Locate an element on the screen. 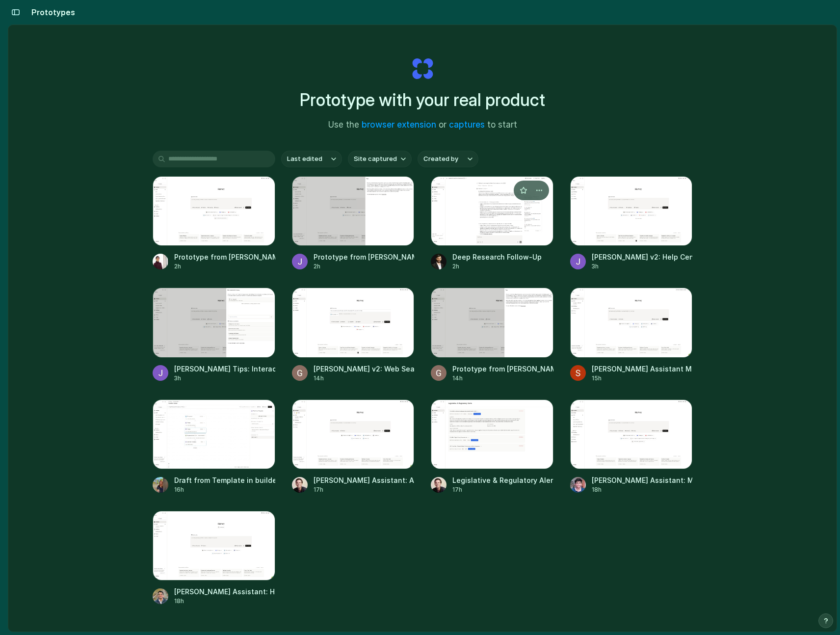 The height and width of the screenshot is (635, 840). button: Last edited is located at coordinates (312, 159).